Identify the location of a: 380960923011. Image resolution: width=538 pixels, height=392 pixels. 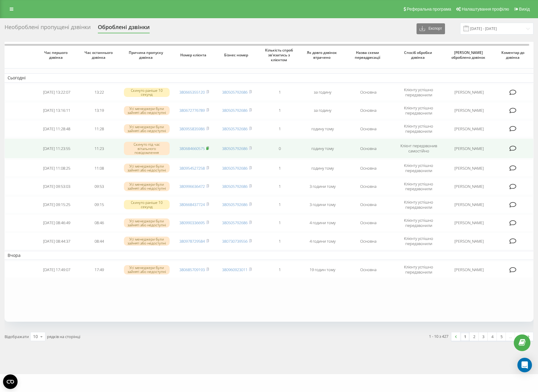
(235, 270).